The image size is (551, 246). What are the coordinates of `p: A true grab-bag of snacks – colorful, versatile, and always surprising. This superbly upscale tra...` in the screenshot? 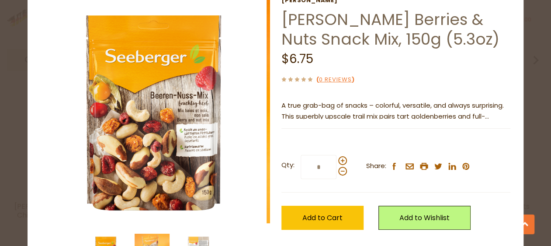 It's located at (396, 111).